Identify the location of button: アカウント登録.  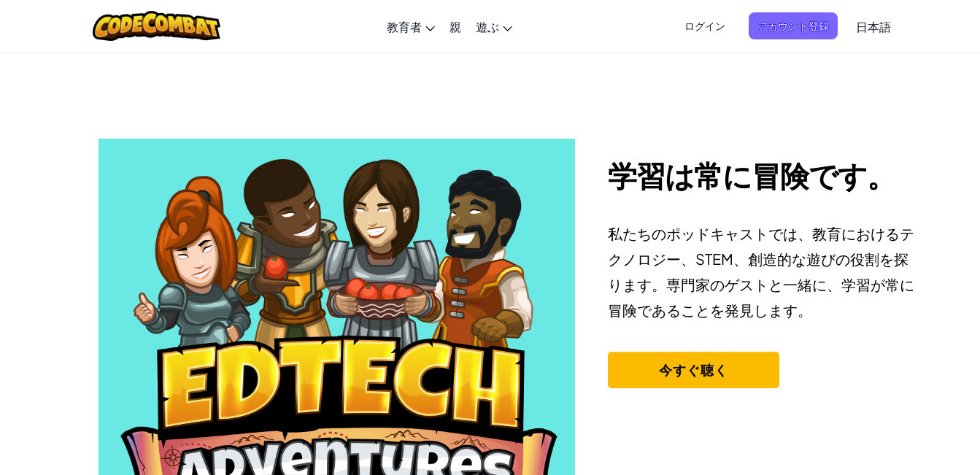
(793, 26).